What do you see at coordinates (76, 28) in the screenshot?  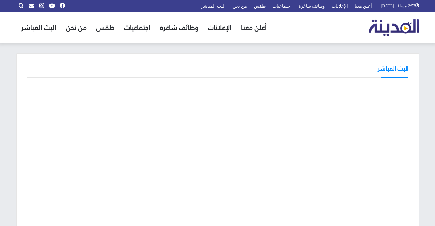 I see `a: من نحن` at bounding box center [76, 28].